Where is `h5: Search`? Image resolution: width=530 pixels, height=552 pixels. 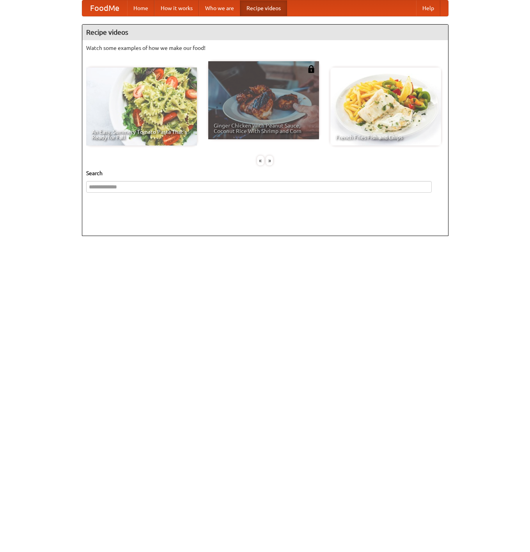 h5: Search is located at coordinates (265, 173).